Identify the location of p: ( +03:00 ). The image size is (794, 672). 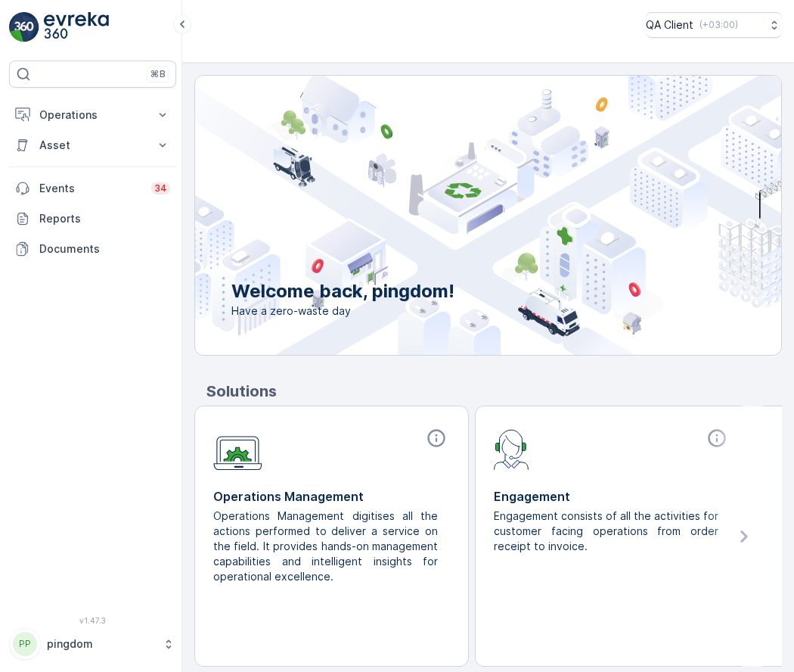
(718, 25).